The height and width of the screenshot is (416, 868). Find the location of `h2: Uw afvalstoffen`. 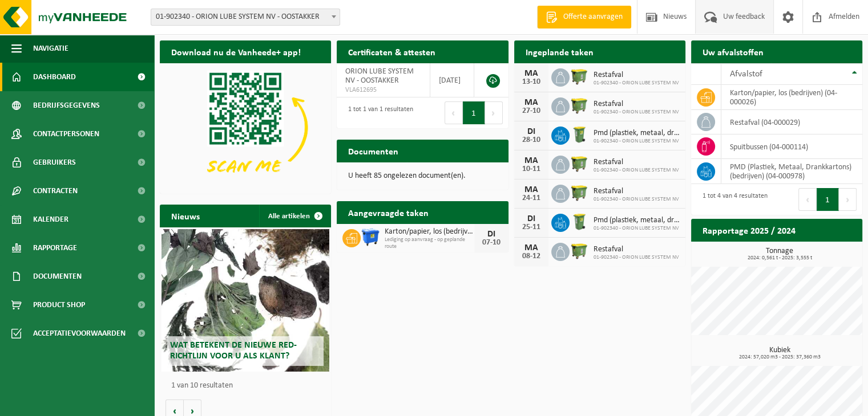

h2: Uw afvalstoffen is located at coordinates (733, 51).